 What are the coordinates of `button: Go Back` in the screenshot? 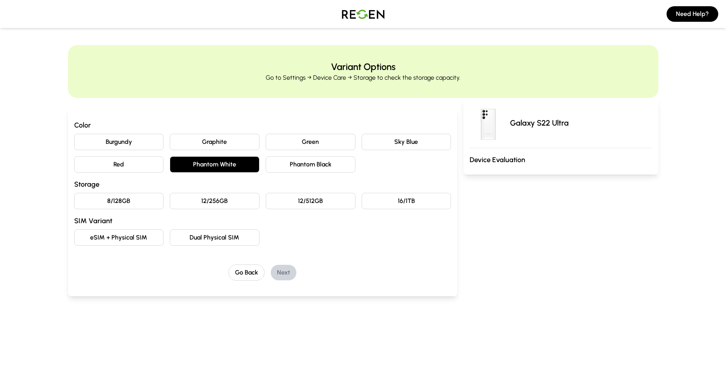 It's located at (246, 272).